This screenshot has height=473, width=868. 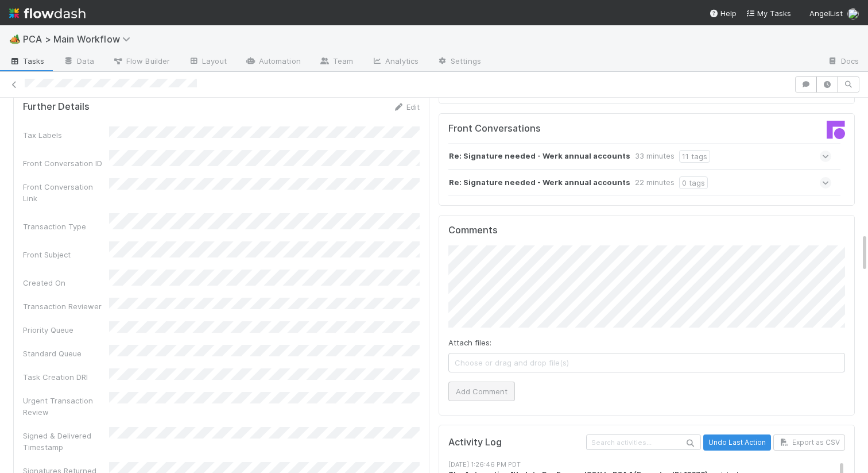 I want to click on div: Transaction Type, so click(x=66, y=227).